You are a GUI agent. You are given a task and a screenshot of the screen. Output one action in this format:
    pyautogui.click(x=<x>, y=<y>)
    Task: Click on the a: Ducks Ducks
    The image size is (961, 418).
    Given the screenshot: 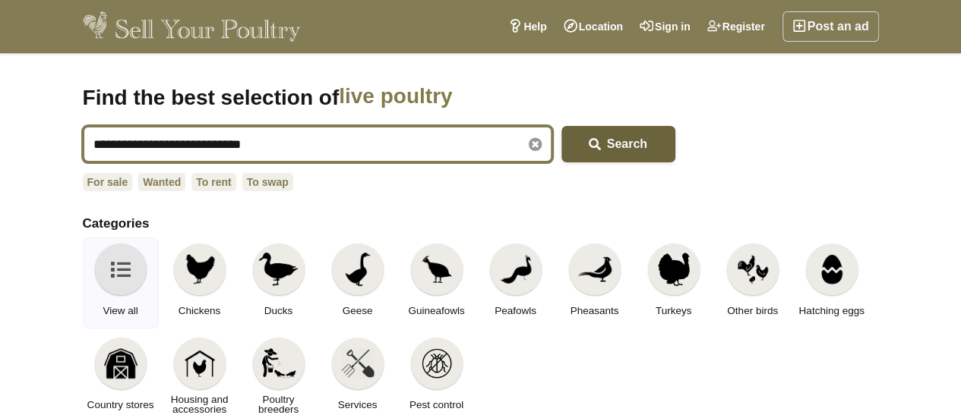 What is the action you would take?
    pyautogui.click(x=279, y=283)
    